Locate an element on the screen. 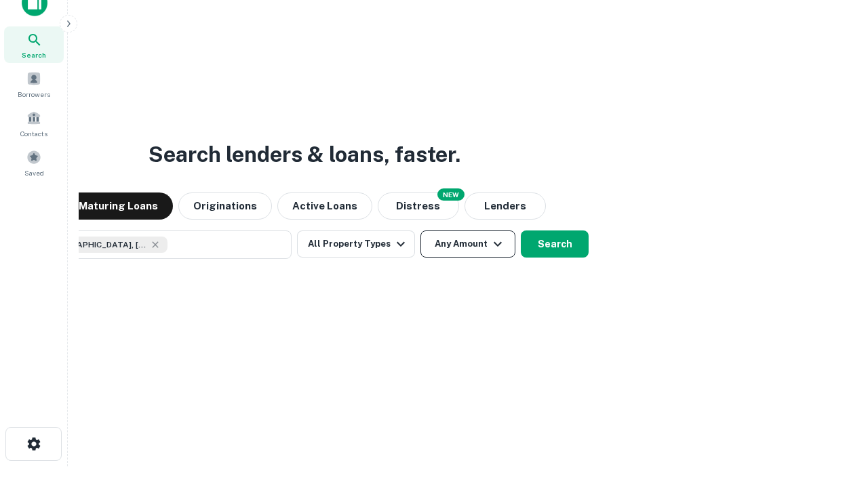 Image resolution: width=868 pixels, height=488 pixels. button: Maturing Loans is located at coordinates (118, 206).